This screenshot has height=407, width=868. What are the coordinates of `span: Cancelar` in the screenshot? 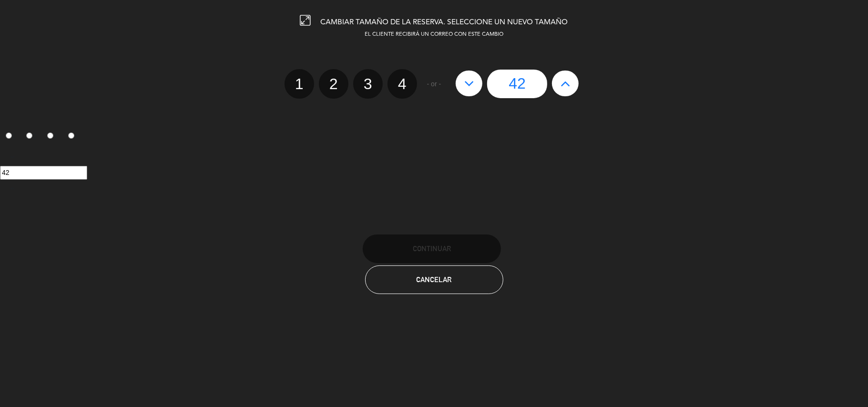 It's located at (434, 279).